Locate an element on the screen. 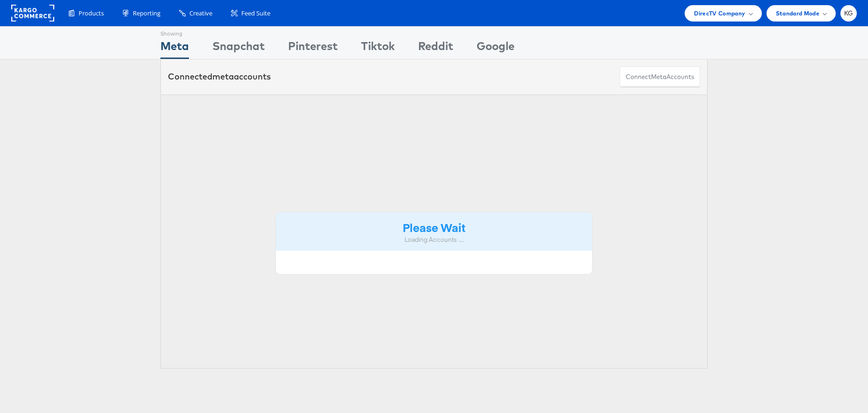  div: Connected accounts is located at coordinates (219, 77).